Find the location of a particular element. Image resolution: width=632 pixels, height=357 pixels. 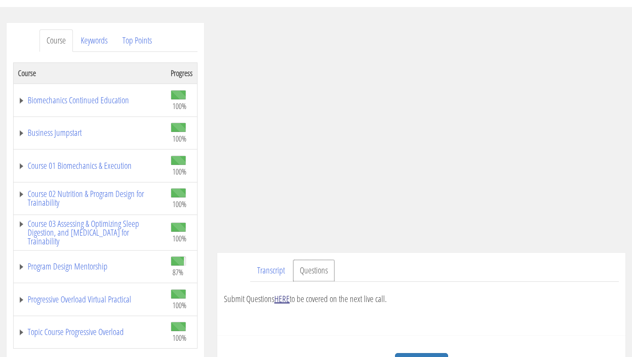

a: Keywords is located at coordinates (94, 40).